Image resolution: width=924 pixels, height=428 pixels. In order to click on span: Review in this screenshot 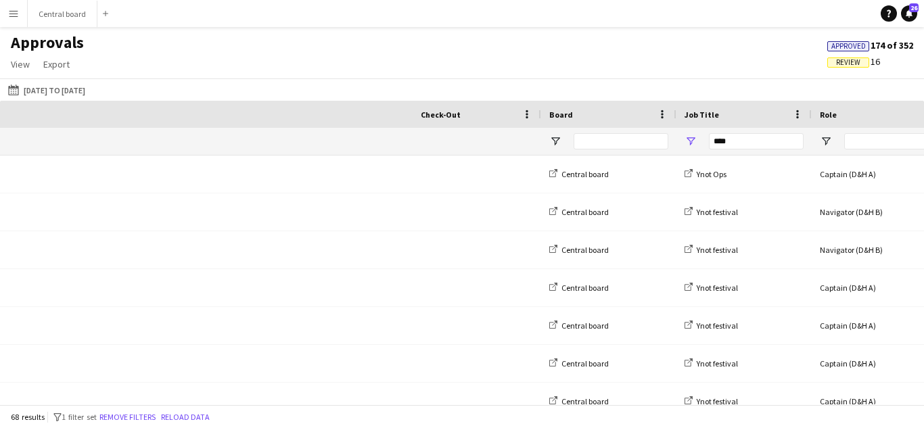, I will do `click(849, 62)`.